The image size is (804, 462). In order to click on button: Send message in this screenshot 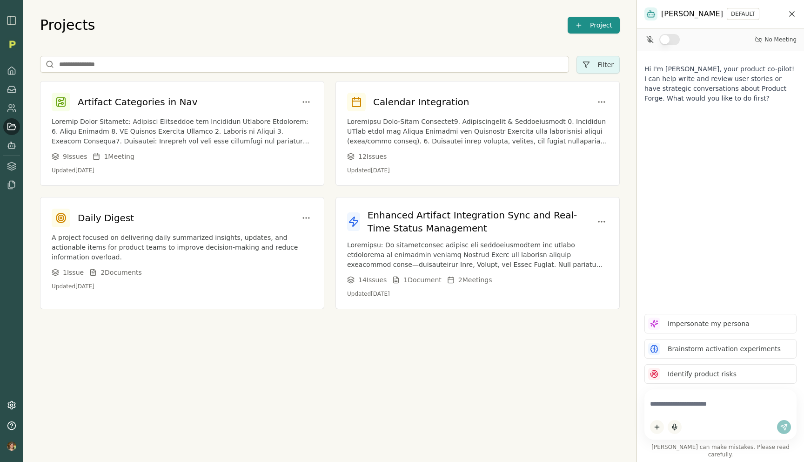, I will do `click(784, 427)`.